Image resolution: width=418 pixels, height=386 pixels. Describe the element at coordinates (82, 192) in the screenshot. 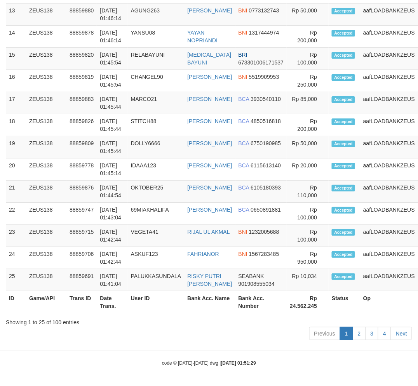

I see `td: 88859876` at that location.